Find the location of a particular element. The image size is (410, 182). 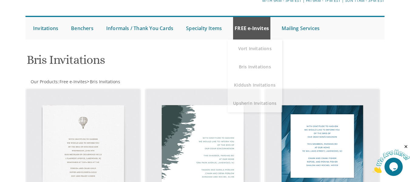

a: Bar Mitzvah is located at coordinates (54, 67).